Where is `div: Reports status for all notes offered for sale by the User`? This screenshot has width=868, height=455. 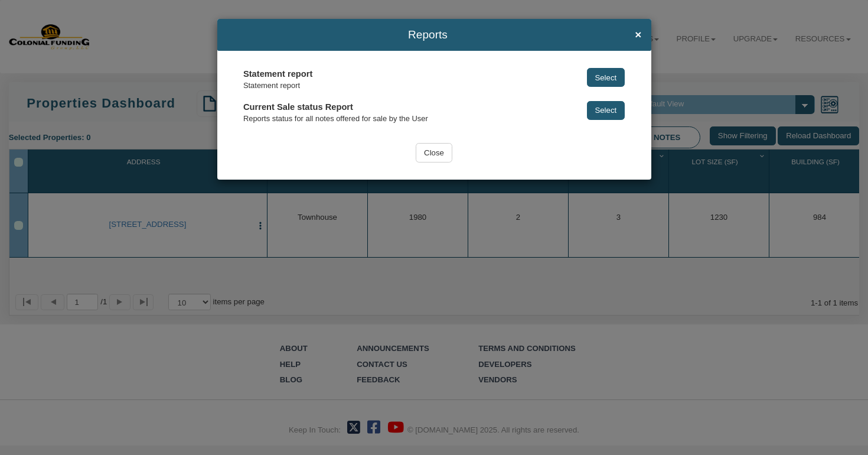
div: Reports status for all notes offered for sale by the User is located at coordinates (404, 119).